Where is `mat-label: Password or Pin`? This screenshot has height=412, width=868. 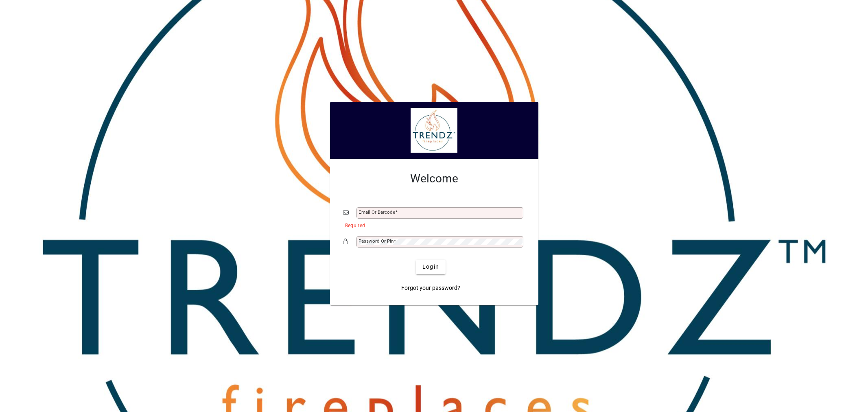 mat-label: Password or Pin is located at coordinates (376, 241).